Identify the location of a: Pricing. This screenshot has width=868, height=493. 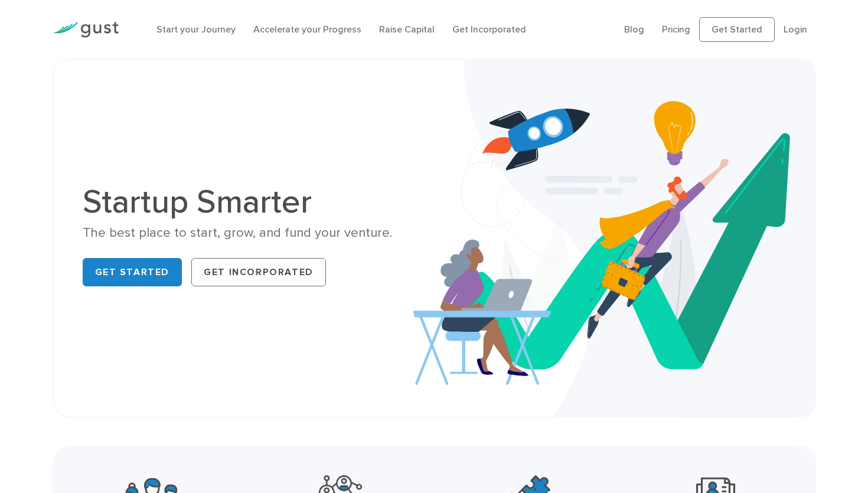
(676, 29).